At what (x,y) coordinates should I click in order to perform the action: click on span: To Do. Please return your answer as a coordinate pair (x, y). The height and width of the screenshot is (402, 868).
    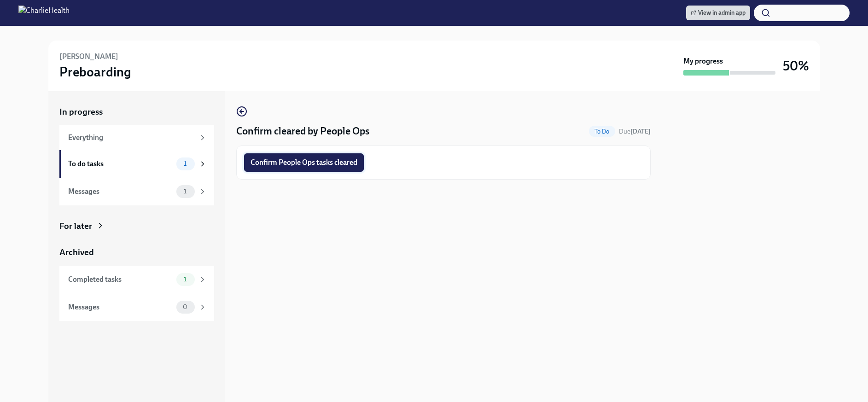
    Looking at the image, I should click on (602, 131).